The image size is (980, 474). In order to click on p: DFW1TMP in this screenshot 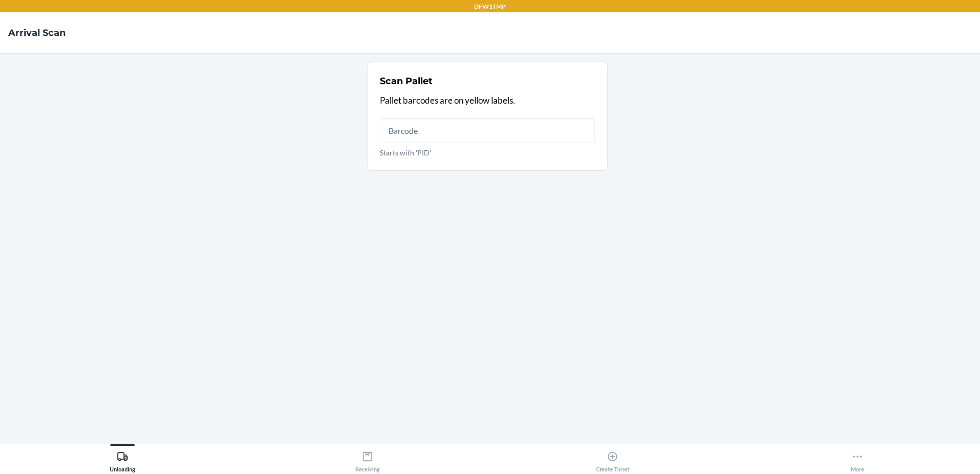, I will do `click(490, 7)`.